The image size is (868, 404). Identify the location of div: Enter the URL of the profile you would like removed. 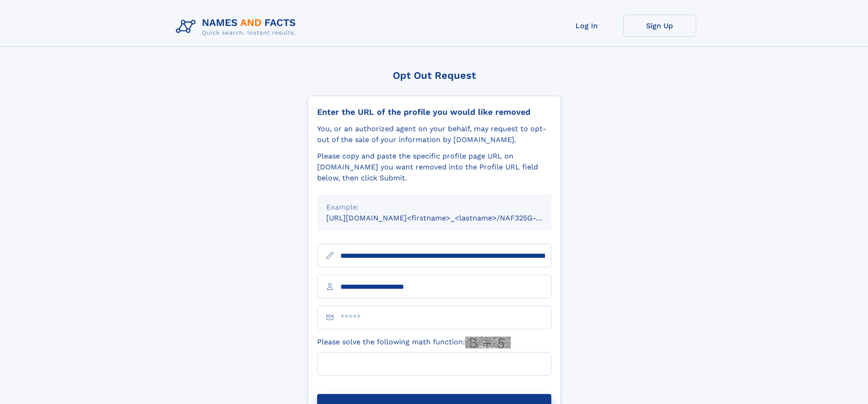
(434, 112).